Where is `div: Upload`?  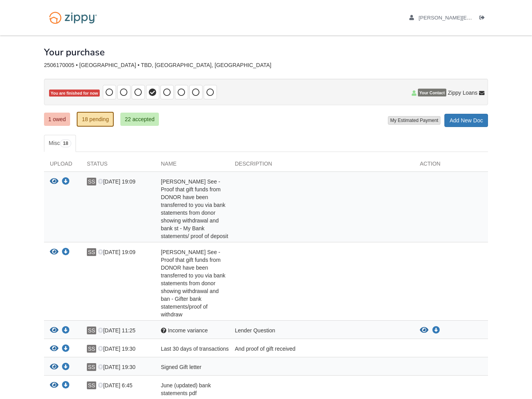
div: Upload is located at coordinates (63, 166).